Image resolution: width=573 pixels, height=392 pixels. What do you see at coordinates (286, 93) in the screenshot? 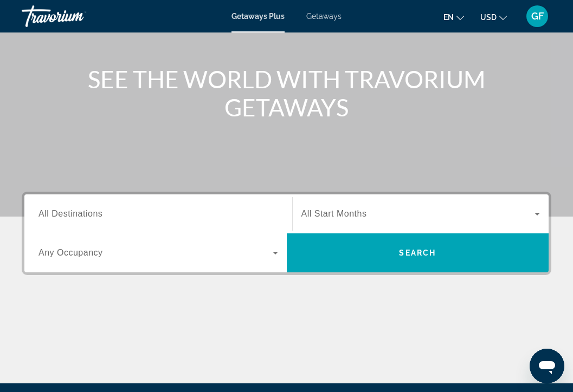
I see `h1: SEE THE WORLD WITH TRAVORIUM GETAWAYS` at bounding box center [286, 93].